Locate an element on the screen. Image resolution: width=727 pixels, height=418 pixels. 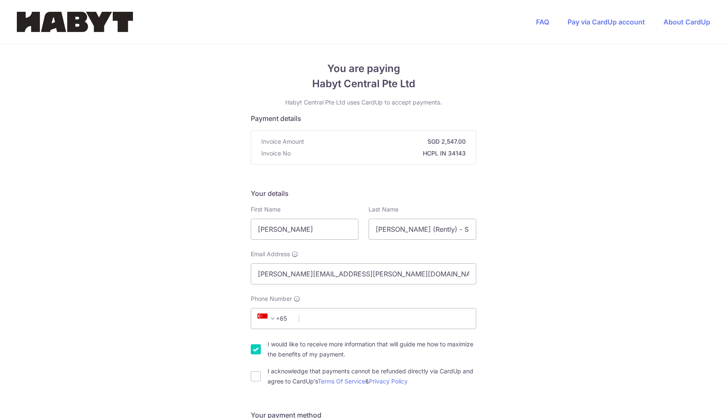
input: First name is located at coordinates (305, 229).